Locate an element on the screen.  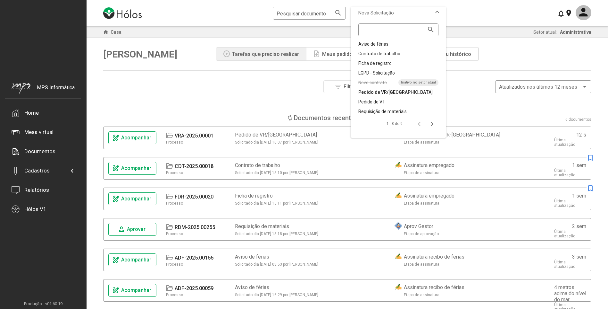
mat-expansion-panel-header: Cadastros is located at coordinates (43, 170).